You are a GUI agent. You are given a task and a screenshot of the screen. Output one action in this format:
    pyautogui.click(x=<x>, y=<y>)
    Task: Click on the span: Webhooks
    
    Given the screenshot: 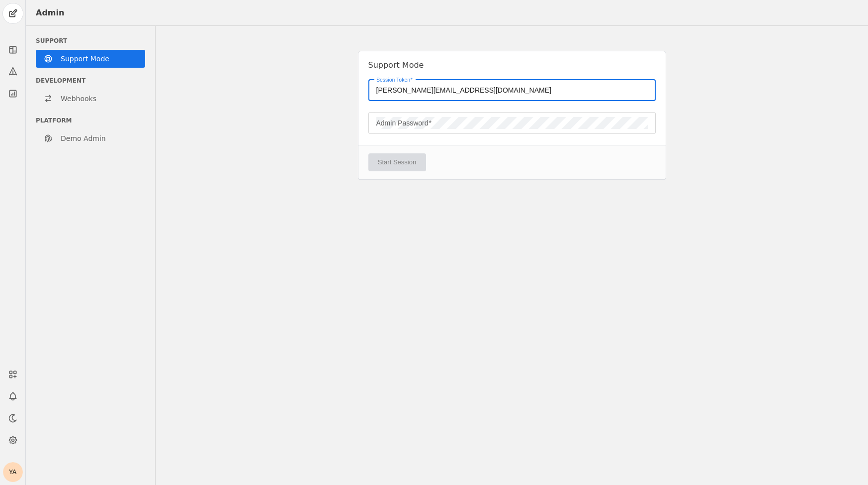 What is the action you would take?
    pyautogui.click(x=78, y=99)
    